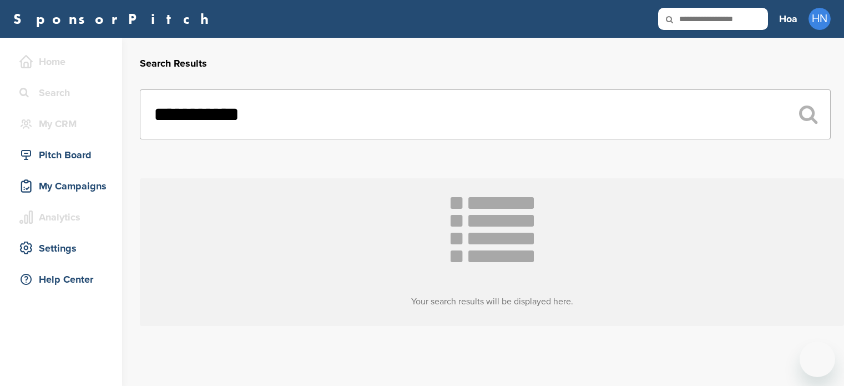 This screenshot has height=386, width=844. I want to click on a: Hoa, so click(788, 19).